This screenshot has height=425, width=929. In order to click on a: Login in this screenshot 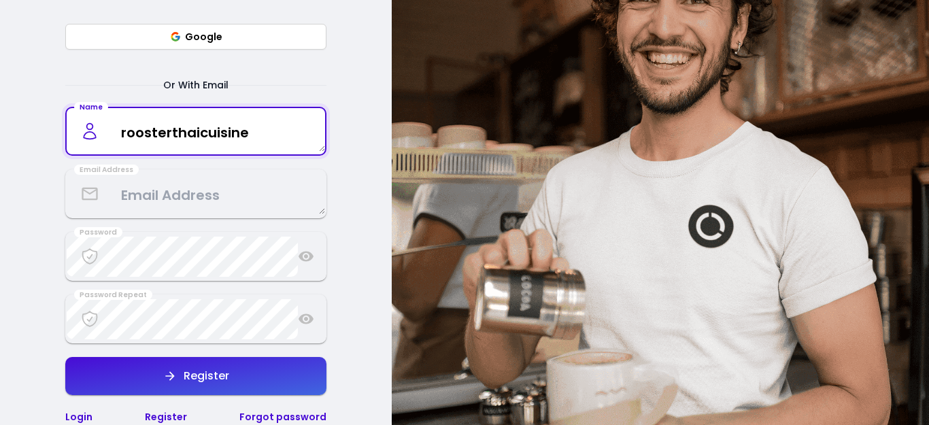, I will do `click(79, 417)`.